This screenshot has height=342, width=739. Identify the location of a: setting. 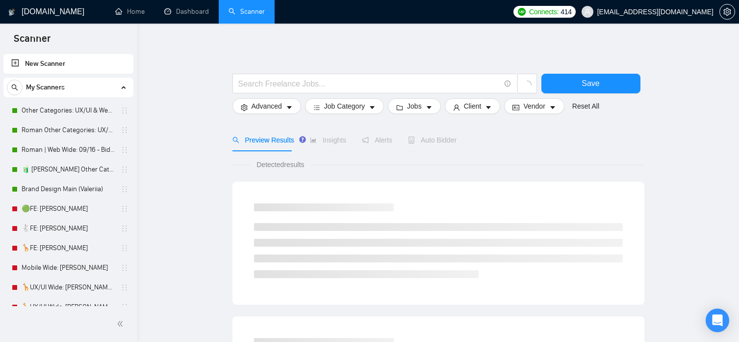
(728, 12).